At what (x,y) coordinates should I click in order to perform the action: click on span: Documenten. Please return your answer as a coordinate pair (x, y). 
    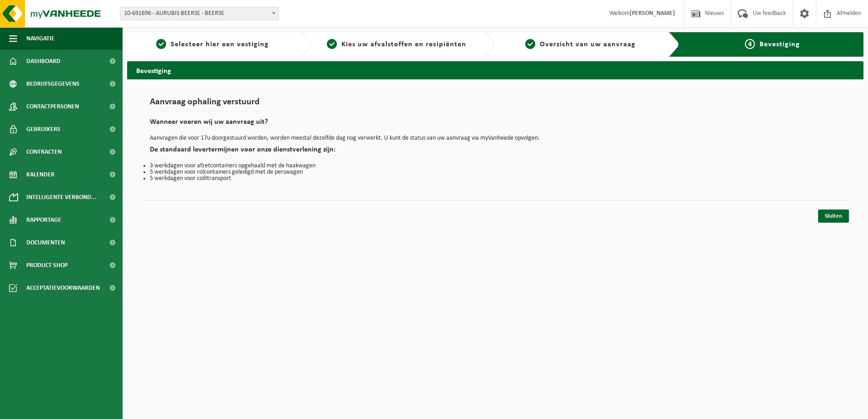
    Looking at the image, I should click on (46, 242).